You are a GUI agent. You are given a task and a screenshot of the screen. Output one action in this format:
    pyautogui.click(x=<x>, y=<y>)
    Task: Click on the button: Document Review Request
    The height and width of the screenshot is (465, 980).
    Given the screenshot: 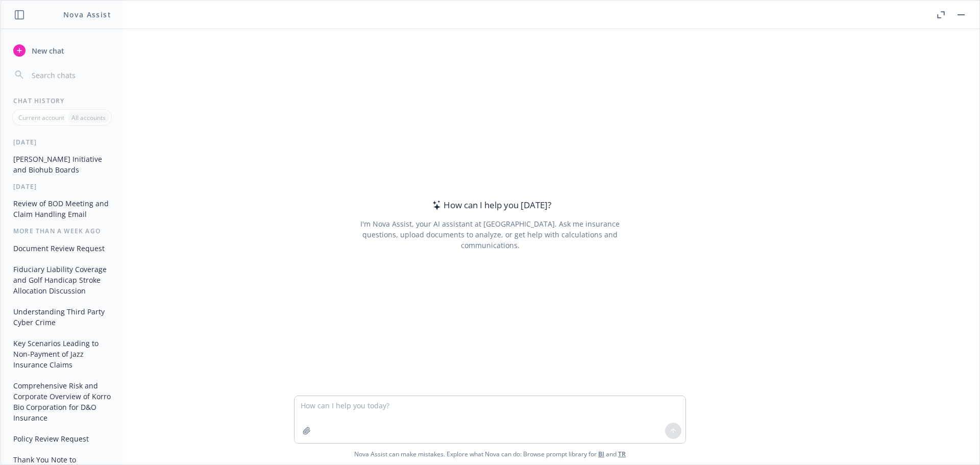 What is the action you would take?
    pyautogui.click(x=62, y=248)
    